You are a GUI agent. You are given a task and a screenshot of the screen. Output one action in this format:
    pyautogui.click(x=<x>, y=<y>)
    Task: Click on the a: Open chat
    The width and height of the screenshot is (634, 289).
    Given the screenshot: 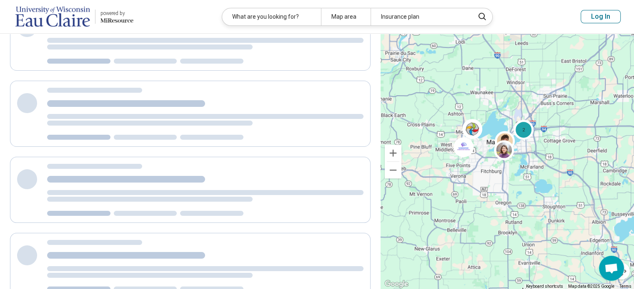 What is the action you would take?
    pyautogui.click(x=611, y=269)
    